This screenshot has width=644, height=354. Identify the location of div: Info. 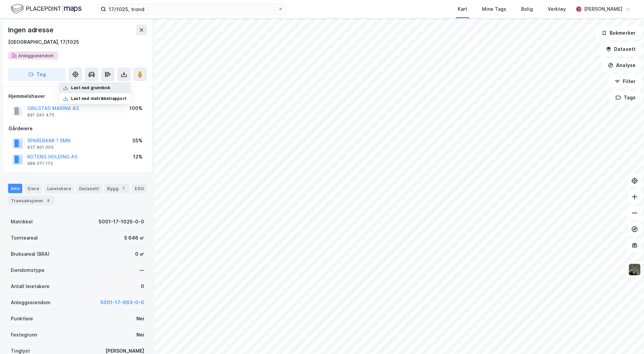
(15, 188).